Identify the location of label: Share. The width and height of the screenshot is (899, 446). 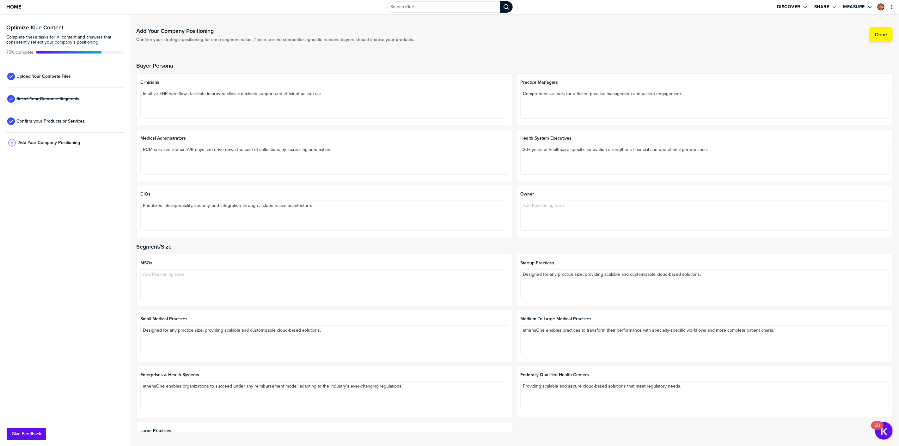
(822, 7).